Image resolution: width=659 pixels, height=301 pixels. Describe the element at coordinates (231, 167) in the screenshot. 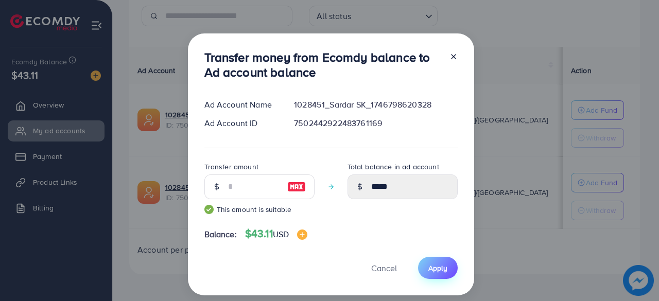

I see `label: Transfer amount` at that location.